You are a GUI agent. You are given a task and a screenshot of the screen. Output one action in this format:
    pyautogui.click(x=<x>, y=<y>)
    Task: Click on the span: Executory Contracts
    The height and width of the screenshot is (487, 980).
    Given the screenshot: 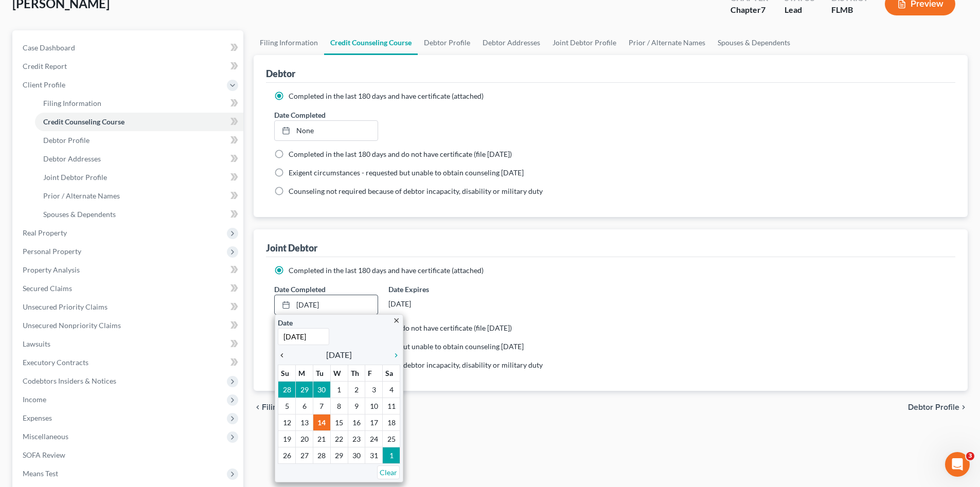 What is the action you would take?
    pyautogui.click(x=56, y=362)
    